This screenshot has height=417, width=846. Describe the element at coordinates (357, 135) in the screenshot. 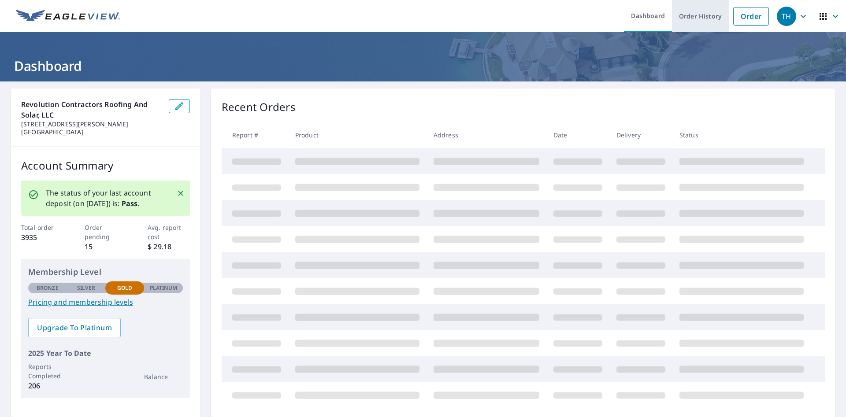

I see `th: Product` at that location.